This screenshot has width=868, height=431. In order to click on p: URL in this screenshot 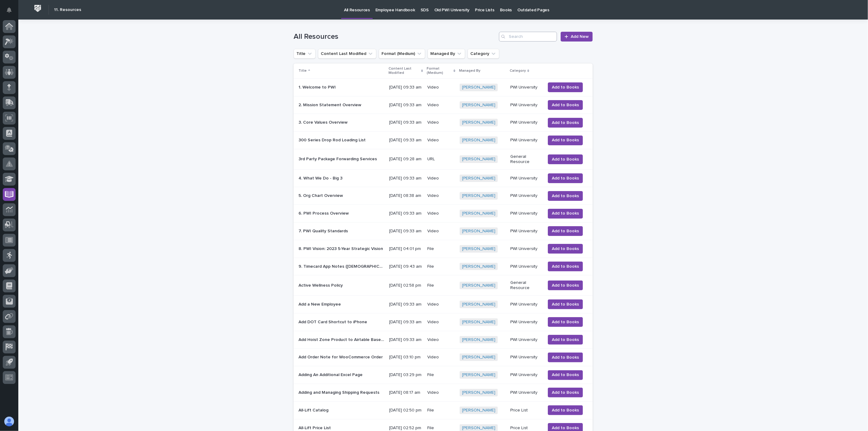, I will do `click(441, 159)`.